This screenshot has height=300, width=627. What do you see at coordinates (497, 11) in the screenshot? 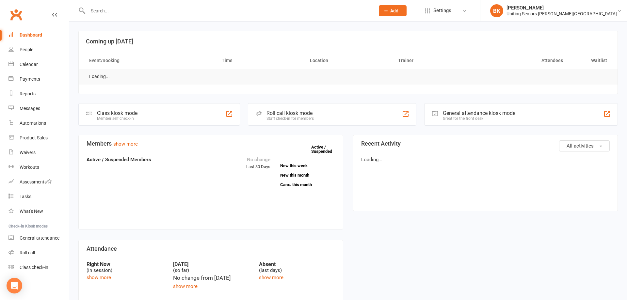
I see `div: BK` at bounding box center [497, 11].